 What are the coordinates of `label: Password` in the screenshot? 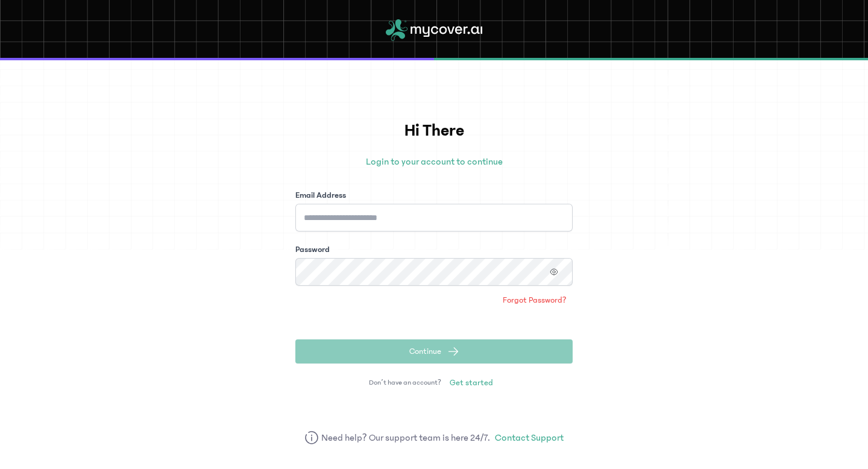 It's located at (313, 250).